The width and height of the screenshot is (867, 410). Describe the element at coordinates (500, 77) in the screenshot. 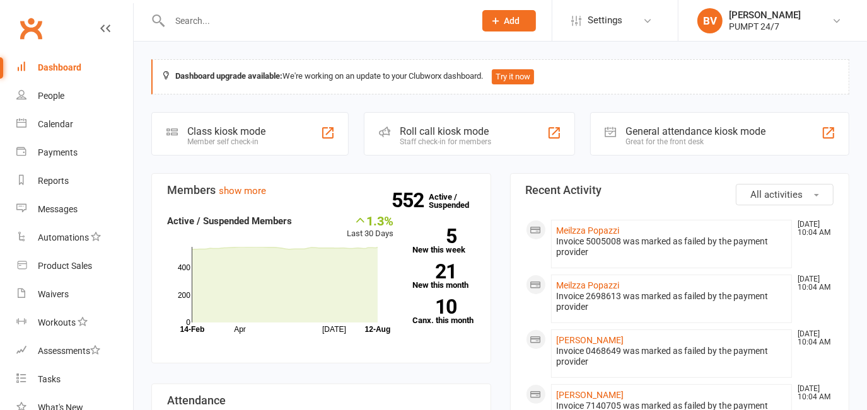

I see `div: We're working on an update to your Clubworx dashboard.` at that location.